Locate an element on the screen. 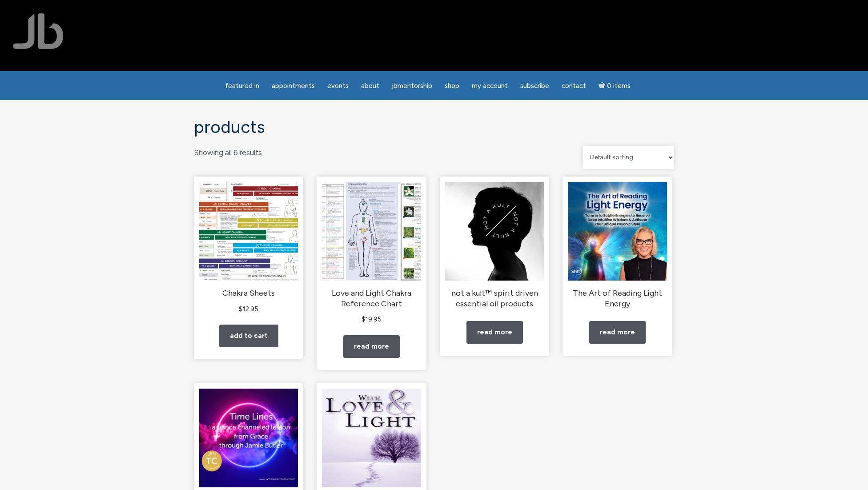 The width and height of the screenshot is (868, 490). img: The Art of Reading Light Energy is located at coordinates (617, 231).